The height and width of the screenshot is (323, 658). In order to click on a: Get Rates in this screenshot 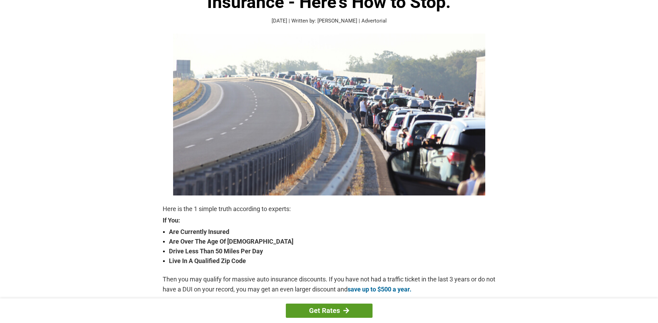, I will do `click(329, 311)`.